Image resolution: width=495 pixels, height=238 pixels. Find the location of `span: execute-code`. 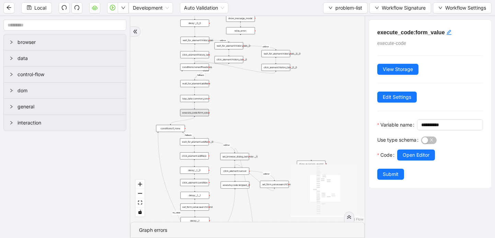

span: execute-code is located at coordinates (391, 43).